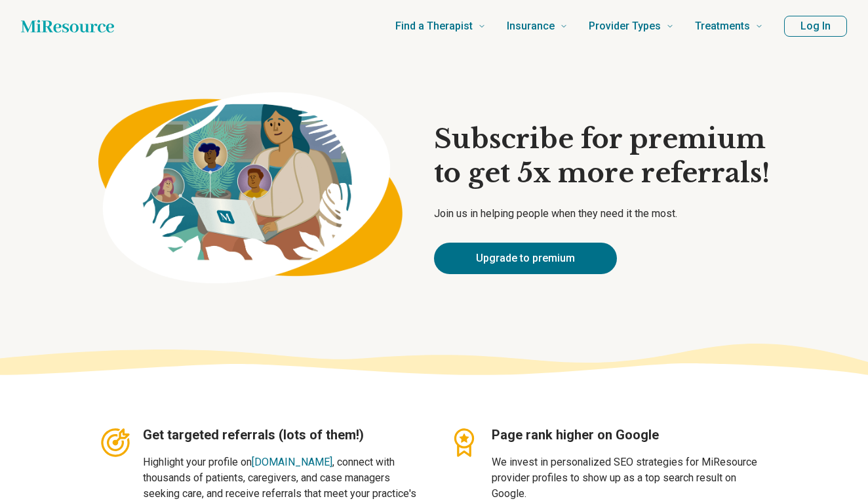 Image resolution: width=868 pixels, height=501 pixels. Describe the element at coordinates (530, 26) in the screenshot. I see `span: Insurance` at that location.